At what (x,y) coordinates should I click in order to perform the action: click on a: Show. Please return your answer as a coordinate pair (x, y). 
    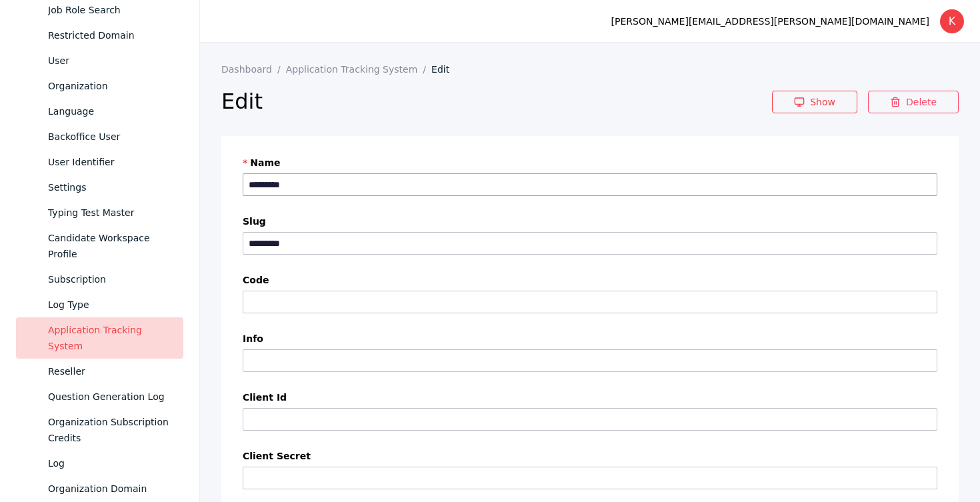
    Looking at the image, I should click on (814, 102).